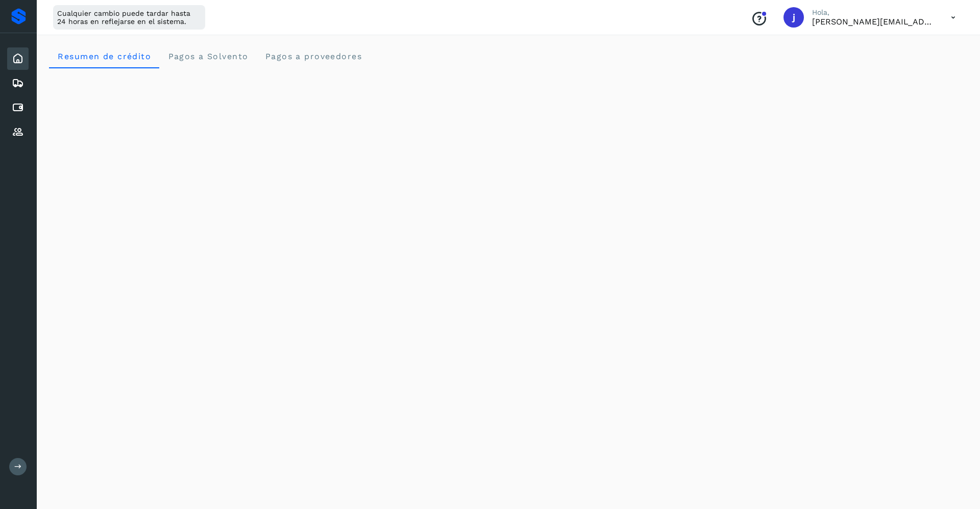 The width and height of the screenshot is (980, 509). What do you see at coordinates (18, 83) in the screenshot?
I see `div: Embarques` at bounding box center [18, 83].